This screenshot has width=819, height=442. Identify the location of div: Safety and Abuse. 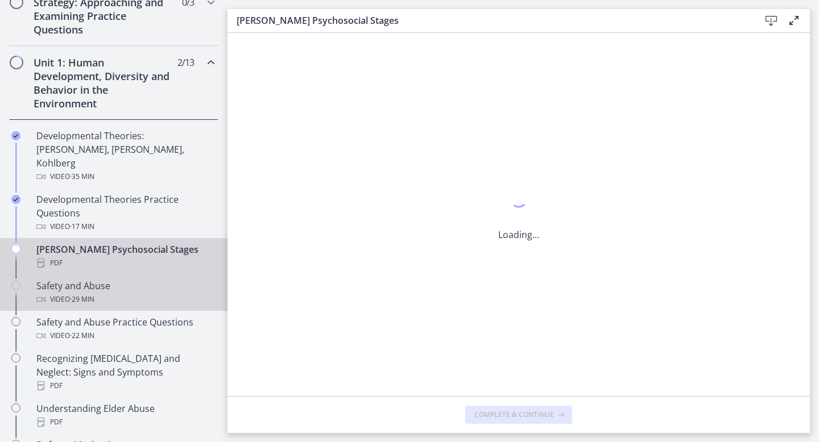
(125, 293).